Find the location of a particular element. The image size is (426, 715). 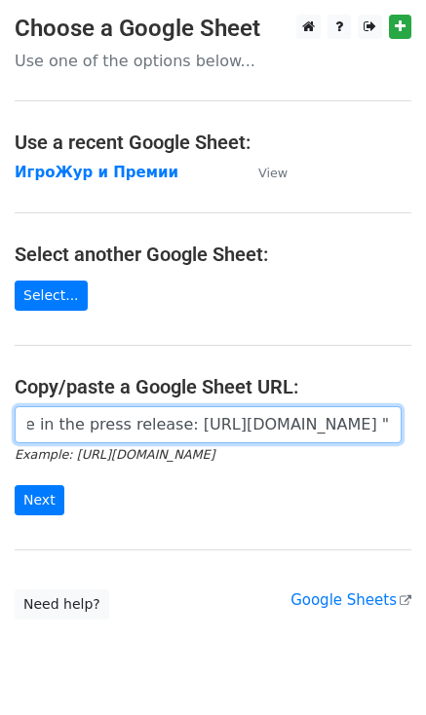

a: View is located at coordinates (263, 172).